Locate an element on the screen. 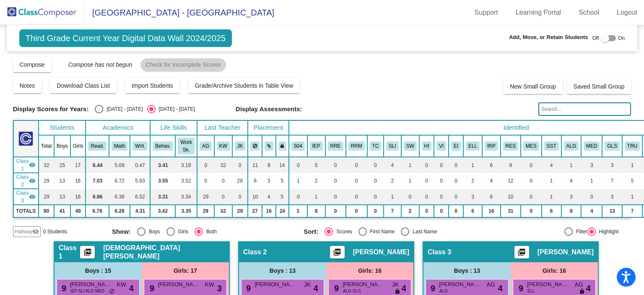 The height and width of the screenshot is (295, 644). span: do_not_disturb_alt is located at coordinates (112, 292).